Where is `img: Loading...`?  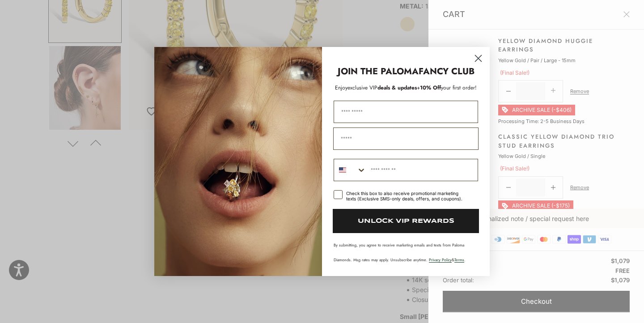
img: Loading... is located at coordinates (238, 162).